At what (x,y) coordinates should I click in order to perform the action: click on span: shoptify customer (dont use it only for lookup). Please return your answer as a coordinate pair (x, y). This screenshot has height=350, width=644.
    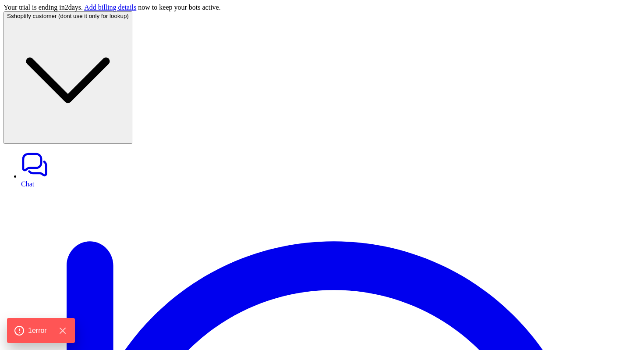
    Looking at the image, I should click on (70, 16).